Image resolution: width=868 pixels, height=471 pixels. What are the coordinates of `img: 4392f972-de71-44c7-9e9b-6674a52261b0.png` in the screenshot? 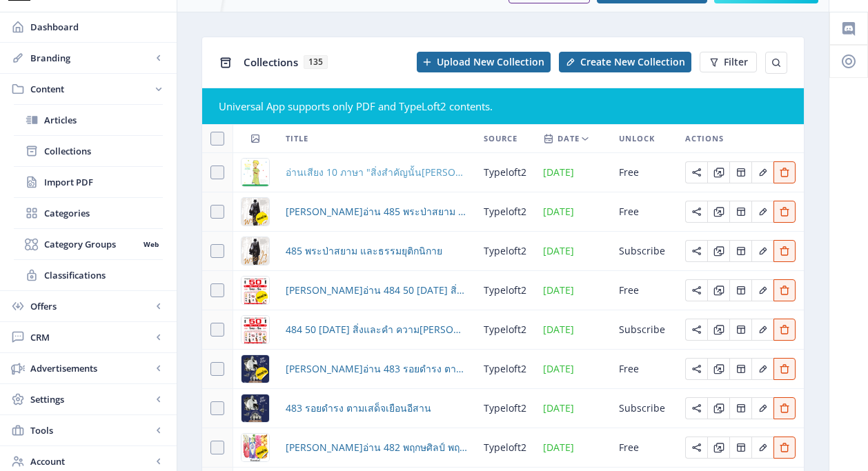 It's located at (255, 251).